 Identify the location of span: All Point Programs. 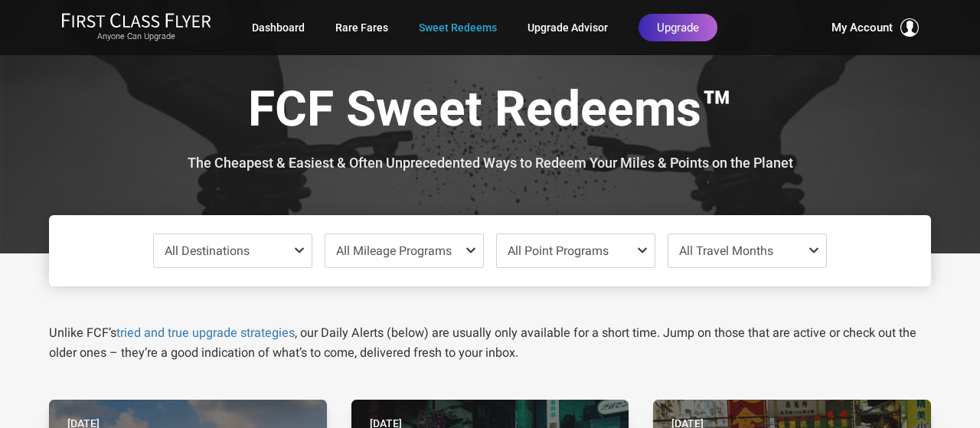
(559, 251).